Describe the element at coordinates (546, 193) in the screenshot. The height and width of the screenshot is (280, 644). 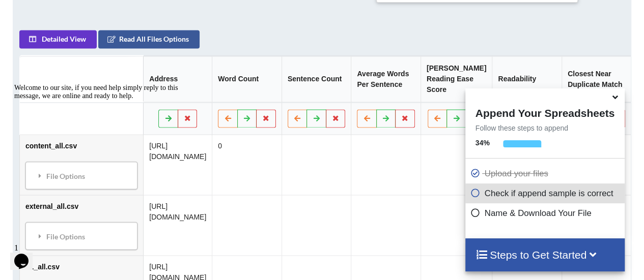
I see `p: Check if append sample is correct` at that location.